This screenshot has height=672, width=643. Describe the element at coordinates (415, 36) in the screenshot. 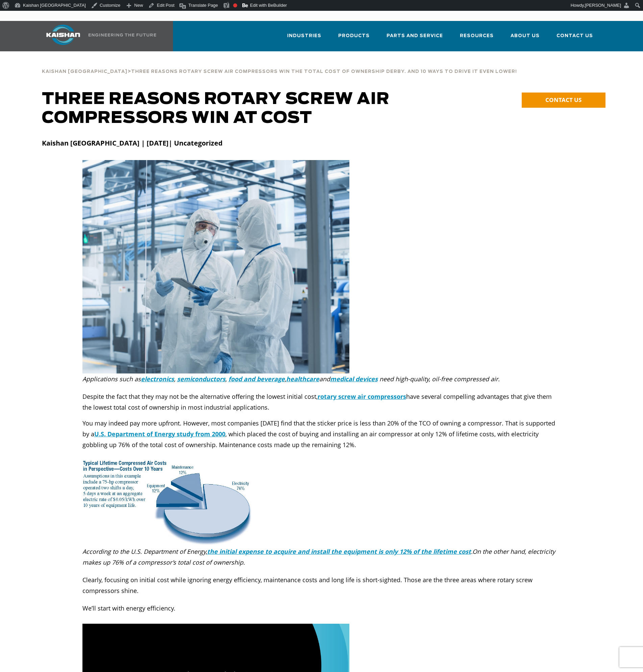

I see `span: Parts and Service` at that location.